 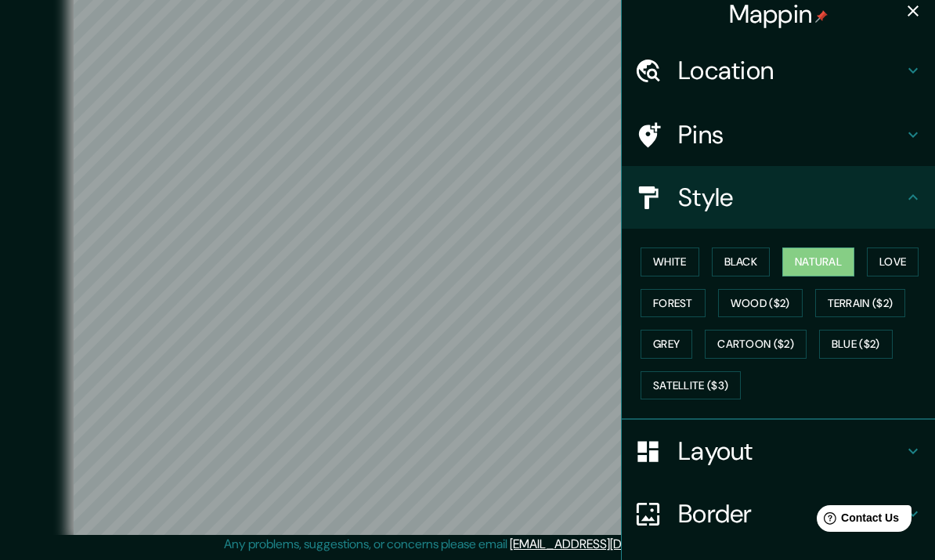 I want to click on button: Natural, so click(x=819, y=262).